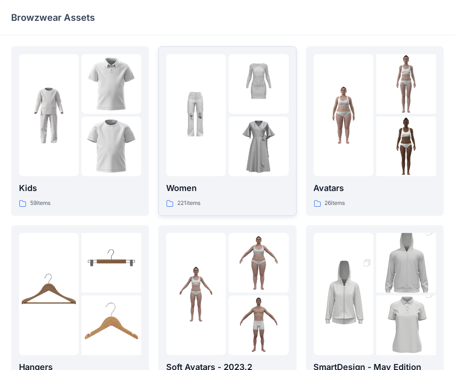 This screenshot has height=370, width=455. Describe the element at coordinates (227, 131) in the screenshot. I see `a: folder 1folder 2folder 3Women221items` at that location.